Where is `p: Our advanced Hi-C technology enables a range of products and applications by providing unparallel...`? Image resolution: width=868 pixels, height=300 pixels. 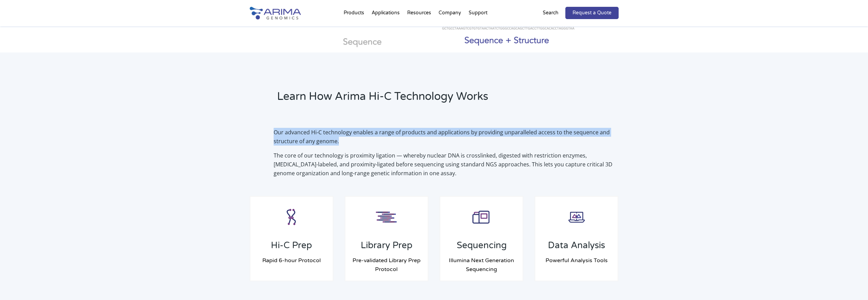 p: Our advanced Hi-C technology enables a range of products and applications by providing unparallel... is located at coordinates (446, 140).